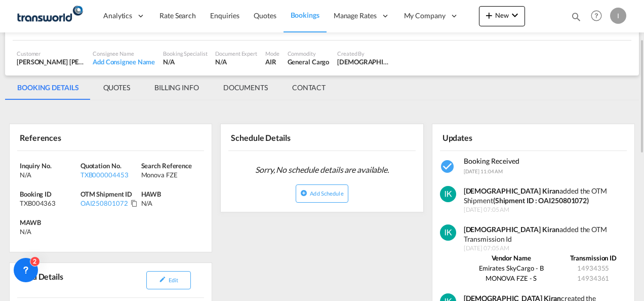 Image resolution: width=644 pixels, height=301 pixels. What do you see at coordinates (363, 53) in the screenshot?
I see `div: Created By` at bounding box center [363, 53].